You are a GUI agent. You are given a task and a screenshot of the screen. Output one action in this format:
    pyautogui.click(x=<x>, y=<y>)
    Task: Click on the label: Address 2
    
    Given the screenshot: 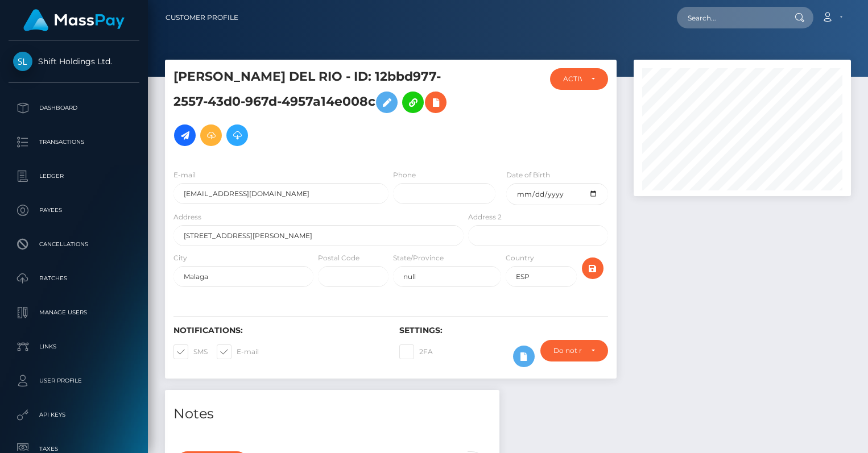 What is the action you would take?
    pyautogui.click(x=484, y=217)
    